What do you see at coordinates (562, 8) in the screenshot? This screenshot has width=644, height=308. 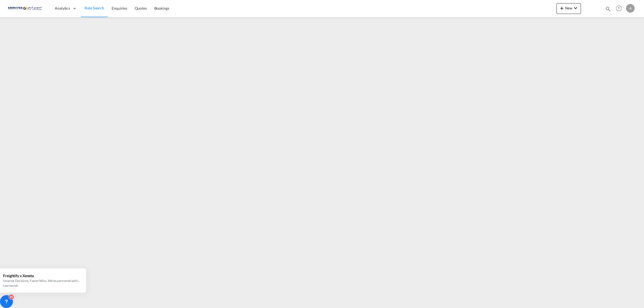 I see `md-icon: icon-plus 400-fg` at bounding box center [562, 8].